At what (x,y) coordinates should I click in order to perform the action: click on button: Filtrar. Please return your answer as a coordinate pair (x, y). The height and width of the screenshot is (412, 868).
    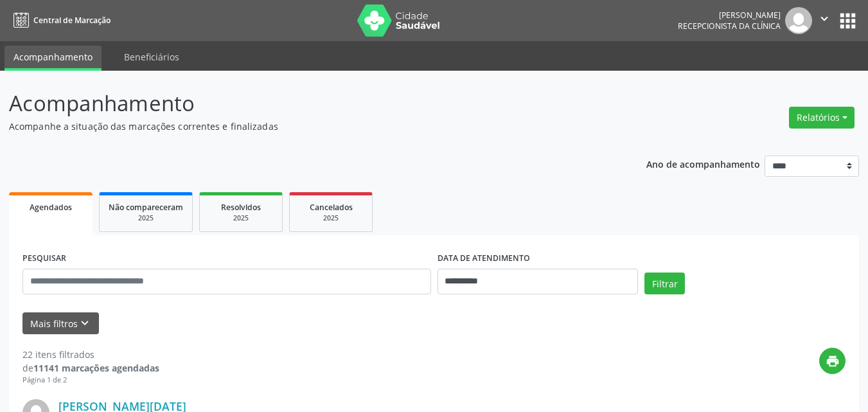
    Looking at the image, I should click on (664, 283).